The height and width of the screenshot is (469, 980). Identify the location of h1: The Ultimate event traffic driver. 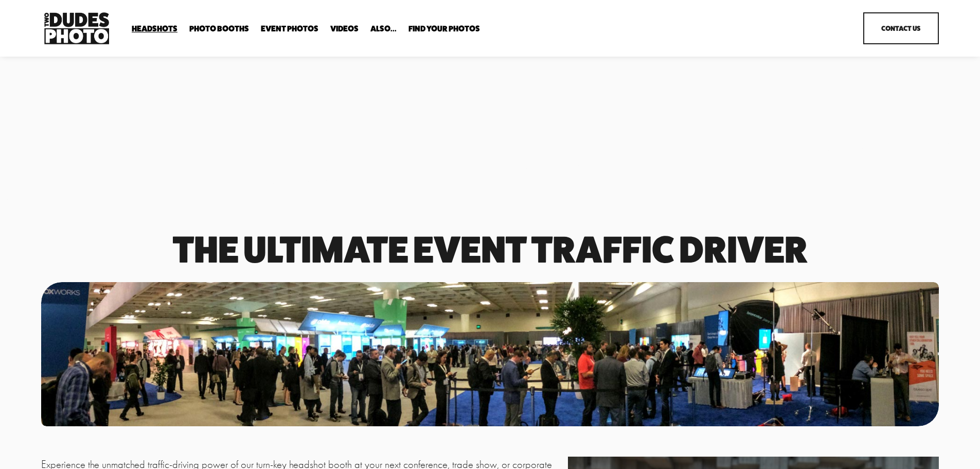
(490, 249).